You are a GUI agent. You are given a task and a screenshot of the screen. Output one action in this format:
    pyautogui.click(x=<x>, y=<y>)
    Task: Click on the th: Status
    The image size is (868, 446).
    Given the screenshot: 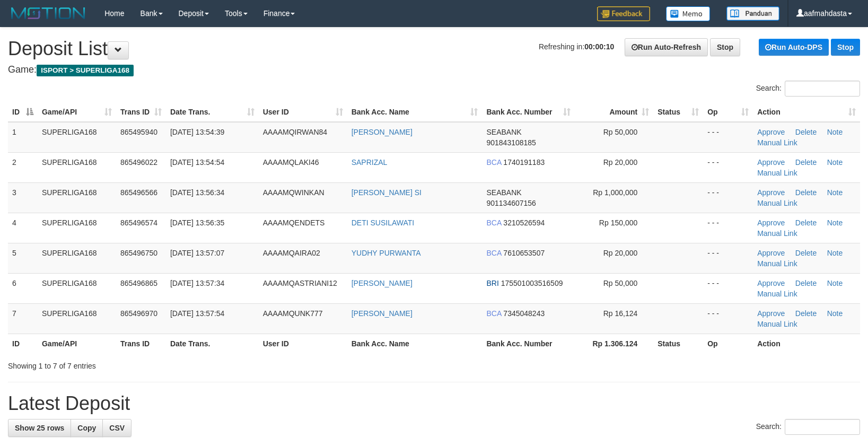 What is the action you would take?
    pyautogui.click(x=678, y=343)
    